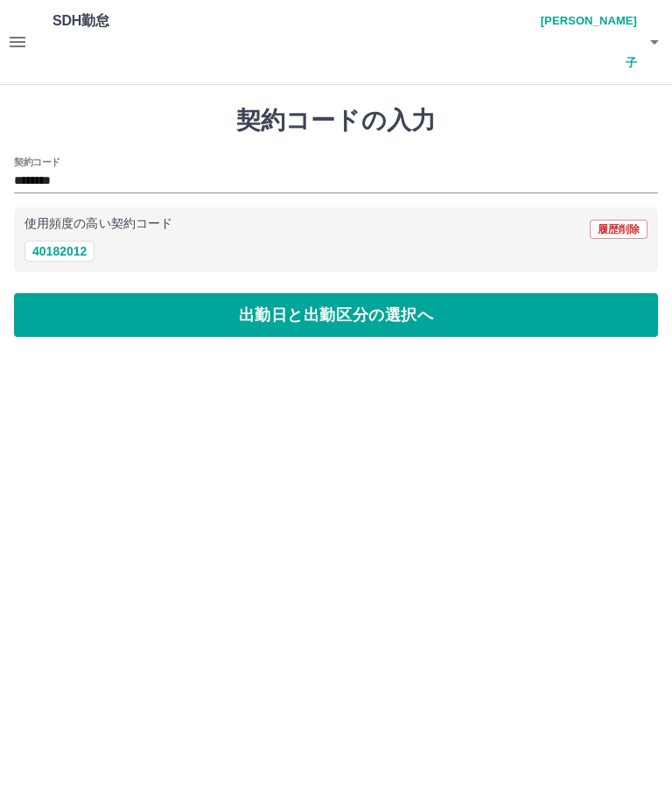 This screenshot has width=672, height=806. Describe the element at coordinates (336, 315) in the screenshot. I see `button: 出勤日と出勤区分の選択へ` at that location.